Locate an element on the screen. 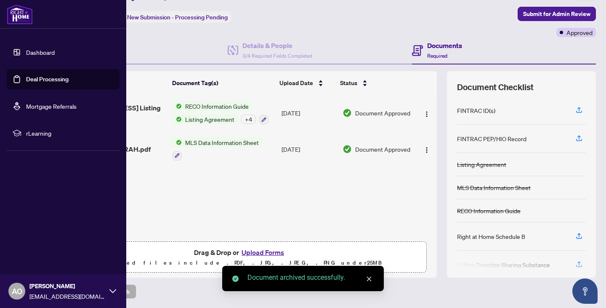 This screenshot has height=308, width=606. div: RECO Information Guide is located at coordinates (489, 210).